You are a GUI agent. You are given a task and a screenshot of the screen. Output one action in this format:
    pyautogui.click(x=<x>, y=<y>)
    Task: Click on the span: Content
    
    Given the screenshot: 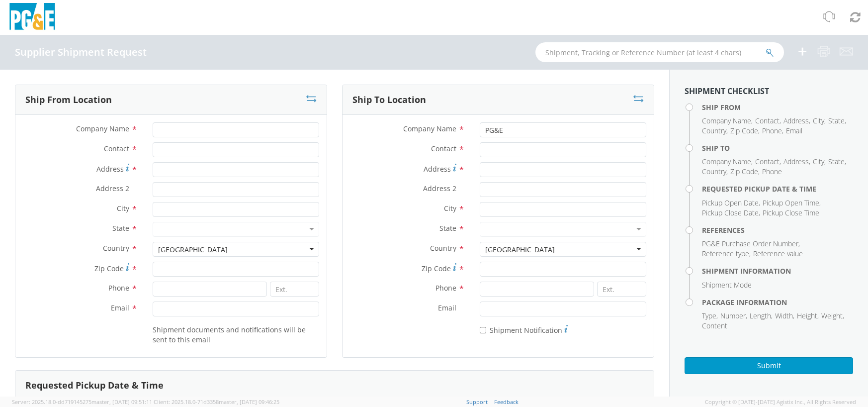 What is the action you would take?
    pyautogui.click(x=715, y=325)
    